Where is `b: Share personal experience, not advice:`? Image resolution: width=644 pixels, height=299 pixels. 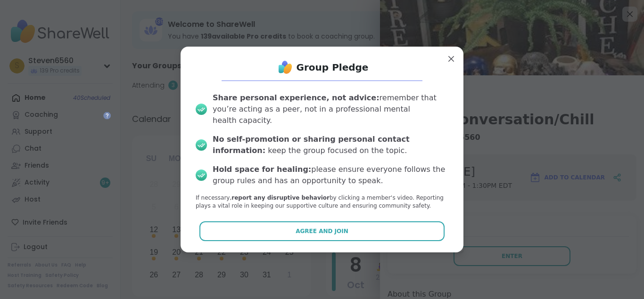 b: Share personal experience, not advice: is located at coordinates (296, 98).